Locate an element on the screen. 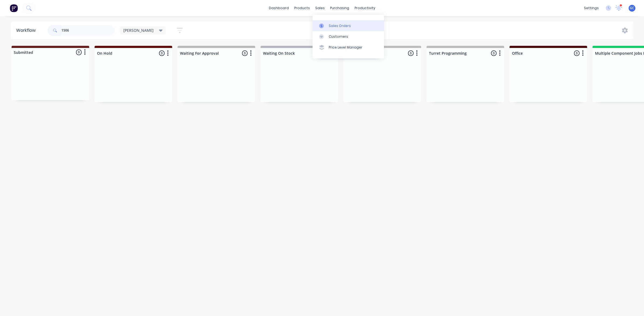  div: settings is located at coordinates (591, 8).